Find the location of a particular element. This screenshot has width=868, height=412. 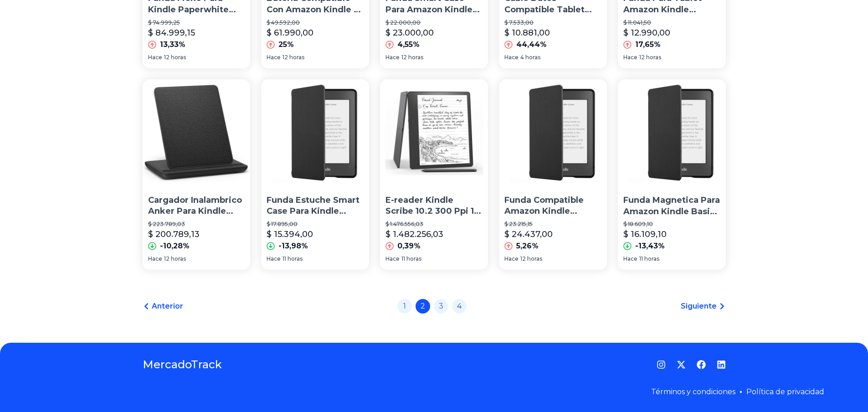

img: E-reader Kindle Scribe 10.2 300 Ppi 16 Gb Con Basic Pen is located at coordinates (434, 133).